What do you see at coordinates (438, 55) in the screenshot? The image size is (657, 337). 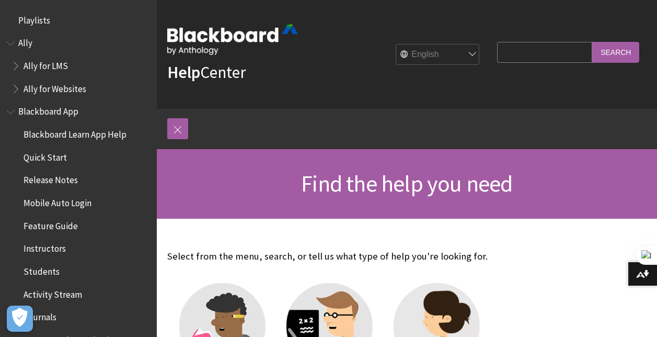 I see `select: Site Language Selector` at bounding box center [438, 55].